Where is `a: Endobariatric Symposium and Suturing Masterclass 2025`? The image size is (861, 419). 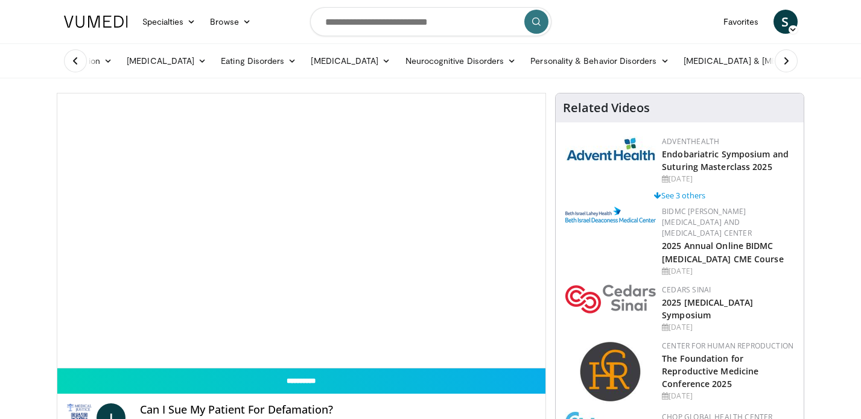 a: Endobariatric Symposium and Suturing Masterclass 2025 is located at coordinates (725, 160).